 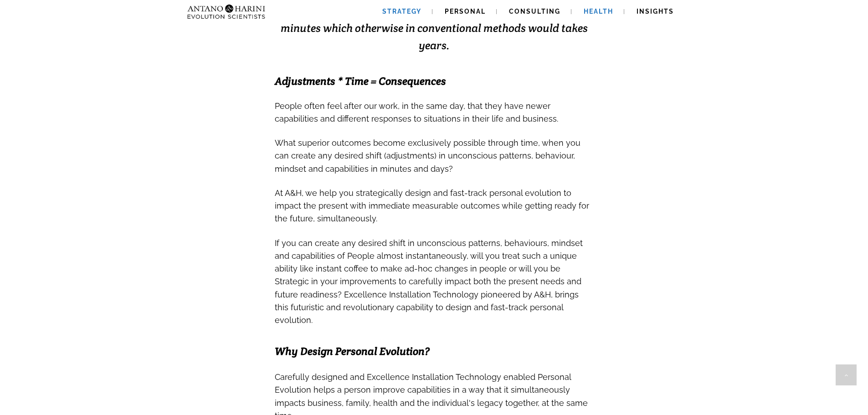 What do you see at coordinates (432, 206) in the screenshot?
I see `span: At A&H, we help you strategically design and fast-track personal evolution to impact the present ...` at bounding box center [432, 206].